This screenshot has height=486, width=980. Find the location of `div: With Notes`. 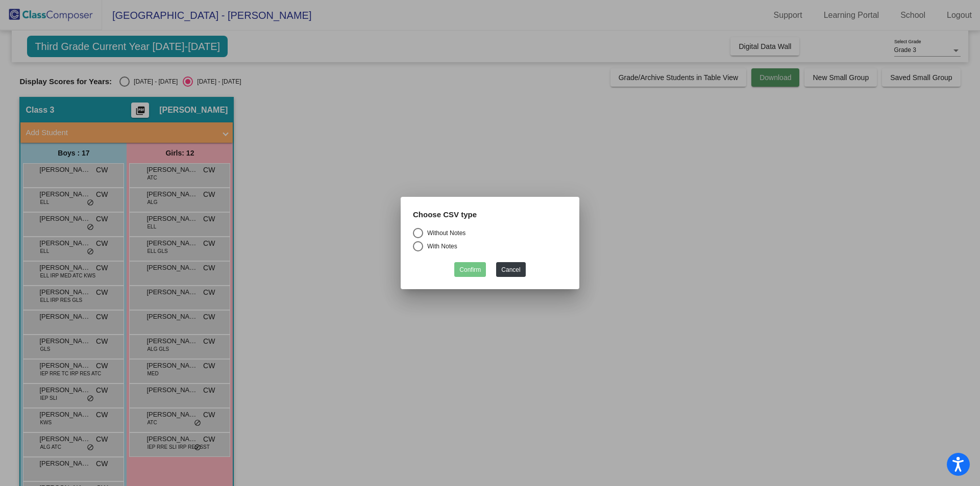

div: With Notes is located at coordinates (440, 246).